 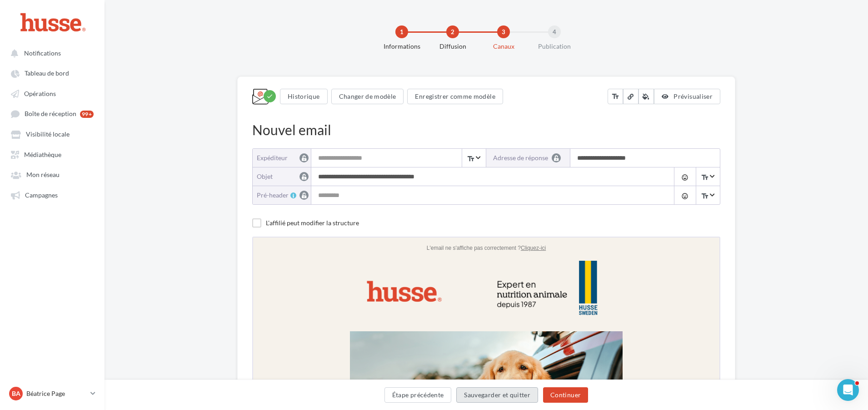 What do you see at coordinates (42, 195) in the screenshot?
I see `span: Campagnes` at bounding box center [42, 195].